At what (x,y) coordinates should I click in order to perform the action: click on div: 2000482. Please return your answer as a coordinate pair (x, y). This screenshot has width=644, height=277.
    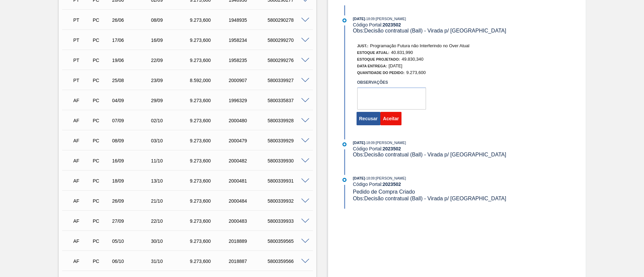
    Looking at the image, I should click on (249, 161).